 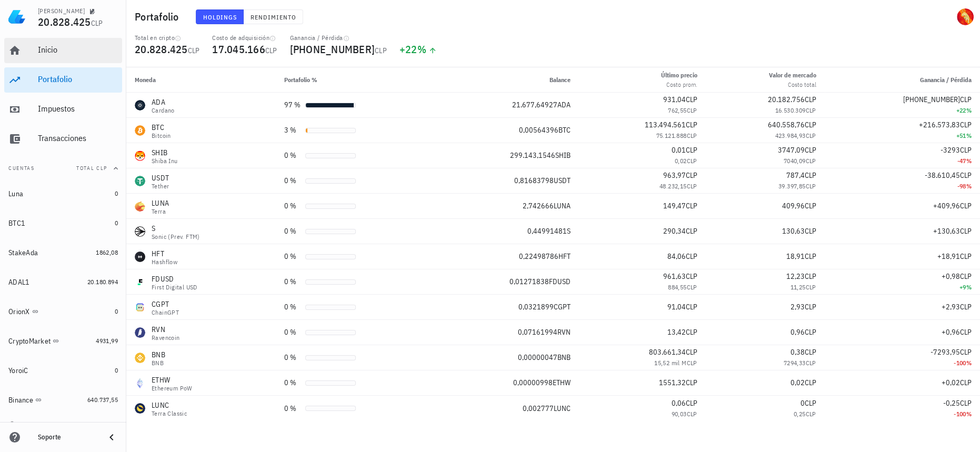 I want to click on span: SHIB, so click(x=562, y=155).